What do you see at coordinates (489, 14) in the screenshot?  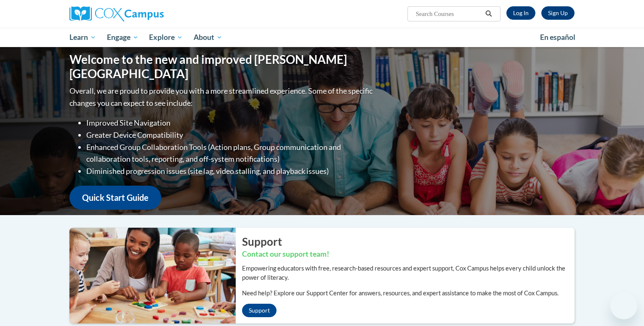 I see `button: Search` at bounding box center [489, 14].